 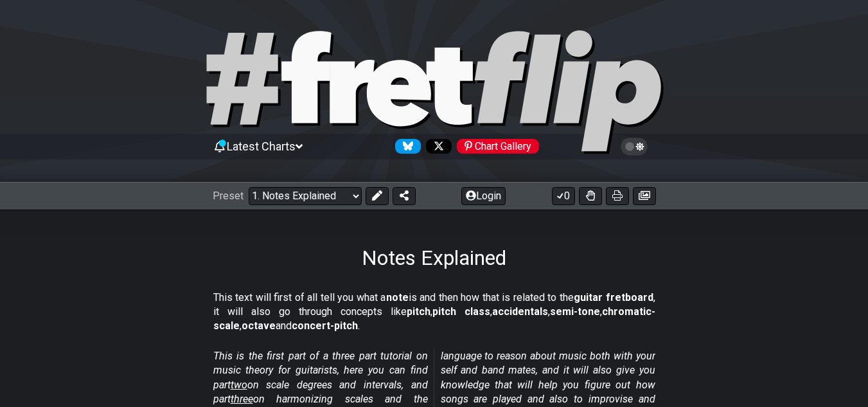 I want to click on button: 0, so click(x=564, y=196).